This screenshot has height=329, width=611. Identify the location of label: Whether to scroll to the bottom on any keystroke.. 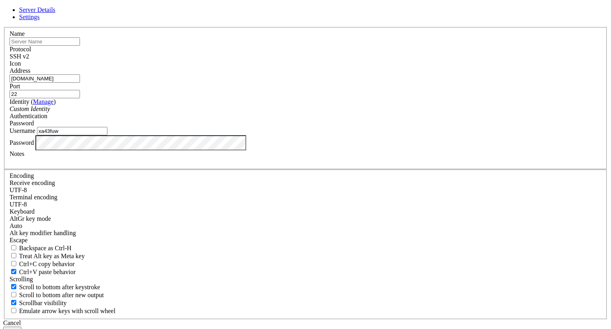
(55, 287).